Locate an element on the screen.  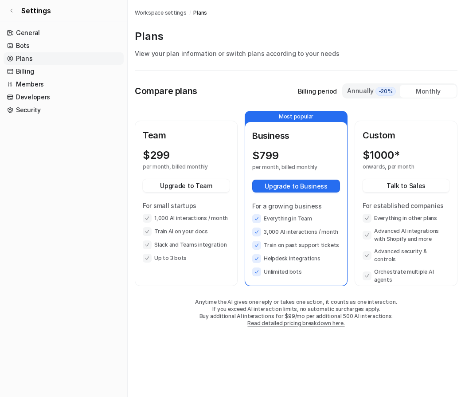
a: Billing is located at coordinates (63, 71).